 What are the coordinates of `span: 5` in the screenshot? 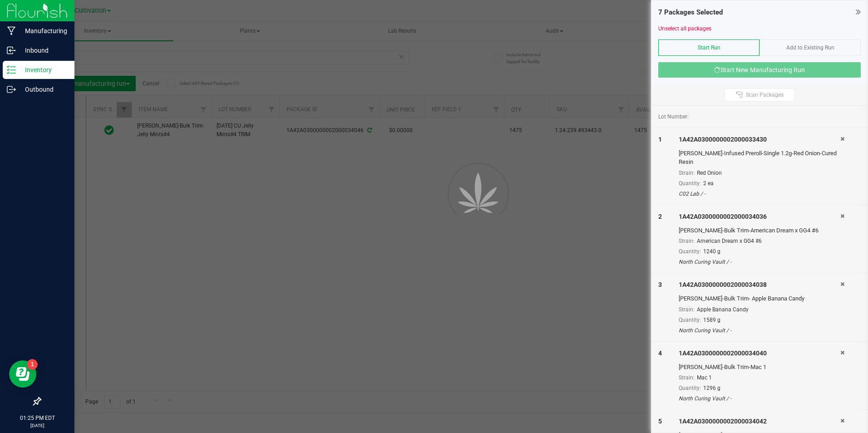 It's located at (660, 421).